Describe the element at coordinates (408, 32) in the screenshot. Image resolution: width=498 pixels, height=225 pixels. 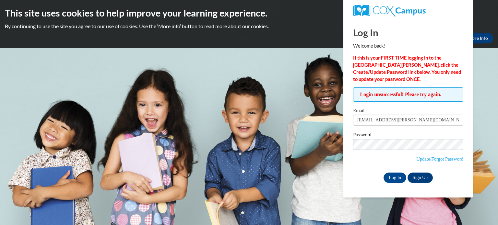
I see `h1: Log In` at that location.